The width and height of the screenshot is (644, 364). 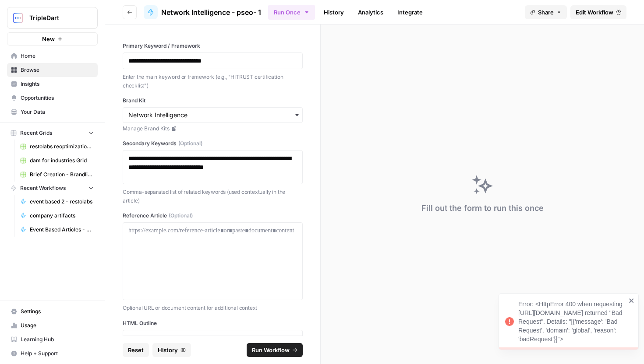 What do you see at coordinates (57, 325) in the screenshot?
I see `span: Usage` at bounding box center [57, 325].